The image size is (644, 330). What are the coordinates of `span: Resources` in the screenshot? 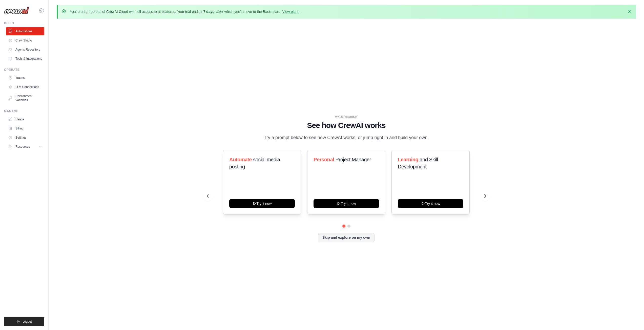 It's located at (23, 147).